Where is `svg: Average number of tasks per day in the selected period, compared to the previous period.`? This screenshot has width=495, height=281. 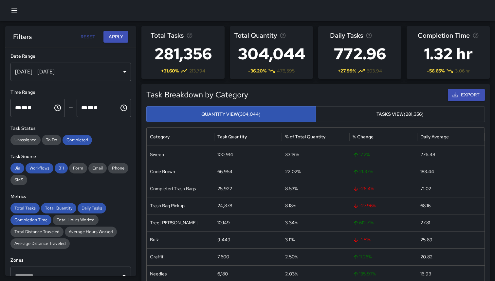 svg: Average number of tasks per day in the selected period, compared to the previous period. is located at coordinates (369, 35).